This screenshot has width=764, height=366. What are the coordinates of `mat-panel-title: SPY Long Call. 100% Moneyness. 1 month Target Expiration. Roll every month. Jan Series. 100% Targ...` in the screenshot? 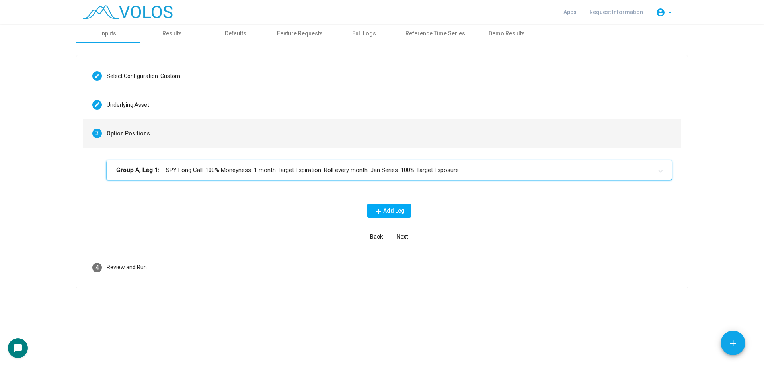 It's located at (385, 170).